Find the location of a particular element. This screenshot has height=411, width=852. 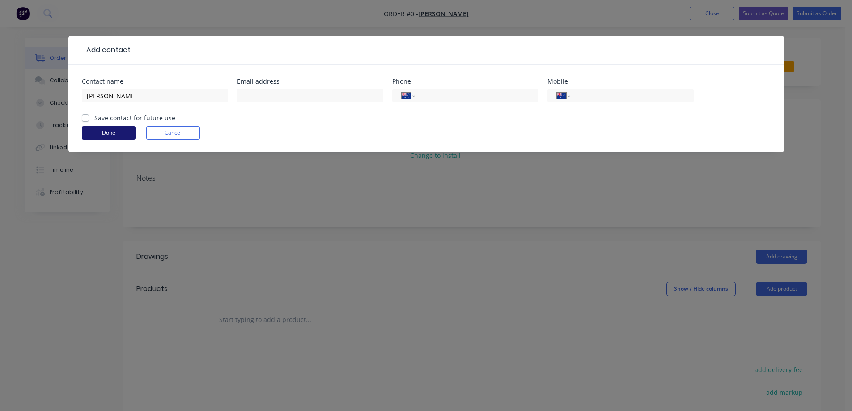

button: Cancel is located at coordinates (173, 133).